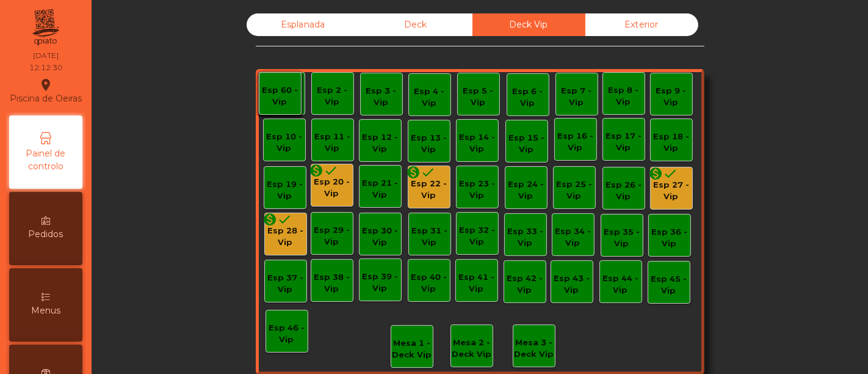 This screenshot has width=868, height=374. What do you see at coordinates (46, 85) in the screenshot?
I see `i: location_on` at bounding box center [46, 85].